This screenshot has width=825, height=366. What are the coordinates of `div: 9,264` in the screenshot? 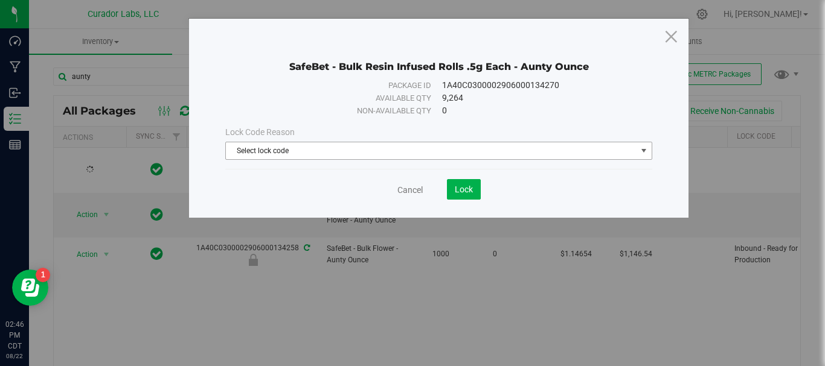 It's located at (538, 98).